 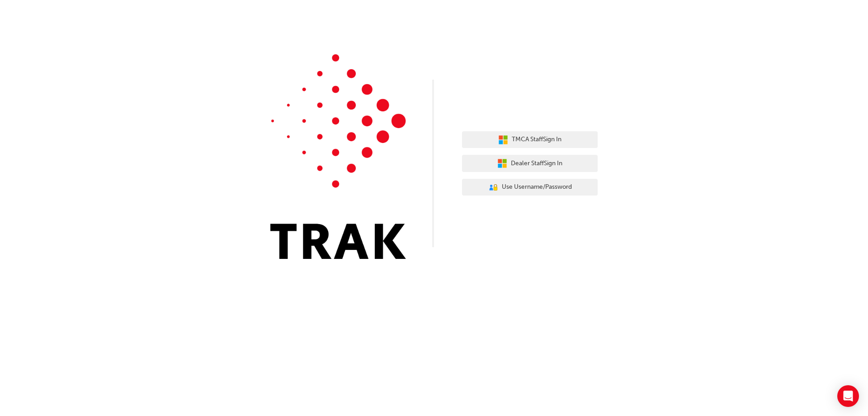 I want to click on img: Trak, so click(x=338, y=156).